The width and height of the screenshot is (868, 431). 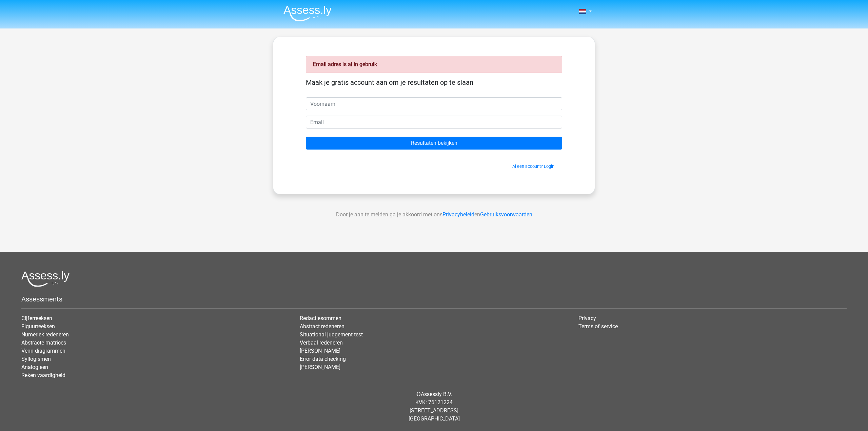 What do you see at coordinates (598, 326) in the screenshot?
I see `a: Terms of service` at bounding box center [598, 326].